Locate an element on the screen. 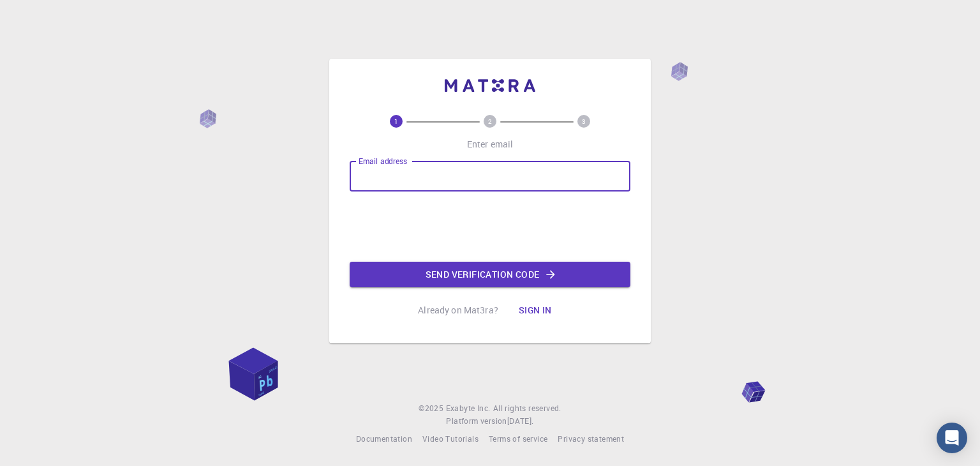 This screenshot has width=980, height=466. button: Send verification code is located at coordinates (490, 275).